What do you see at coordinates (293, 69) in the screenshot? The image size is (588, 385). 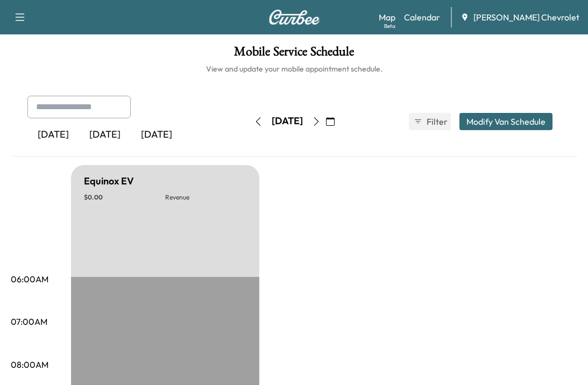 I see `h6: View and update your mobile appointment schedule.` at bounding box center [293, 69].